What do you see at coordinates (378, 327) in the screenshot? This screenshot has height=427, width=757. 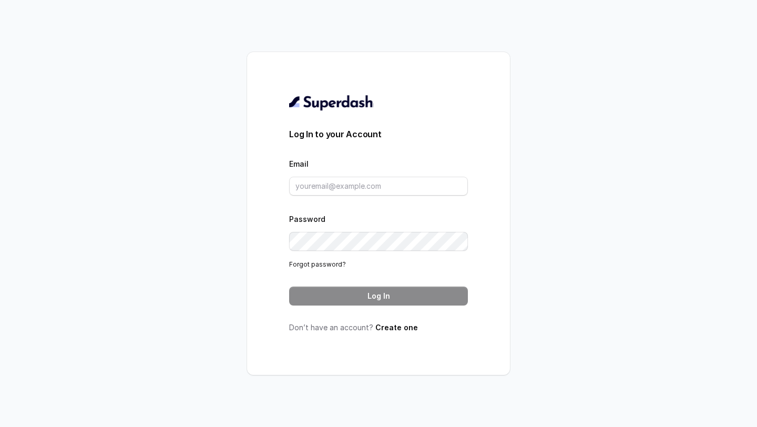 I see `p: Don’t have an account?` at bounding box center [378, 327].